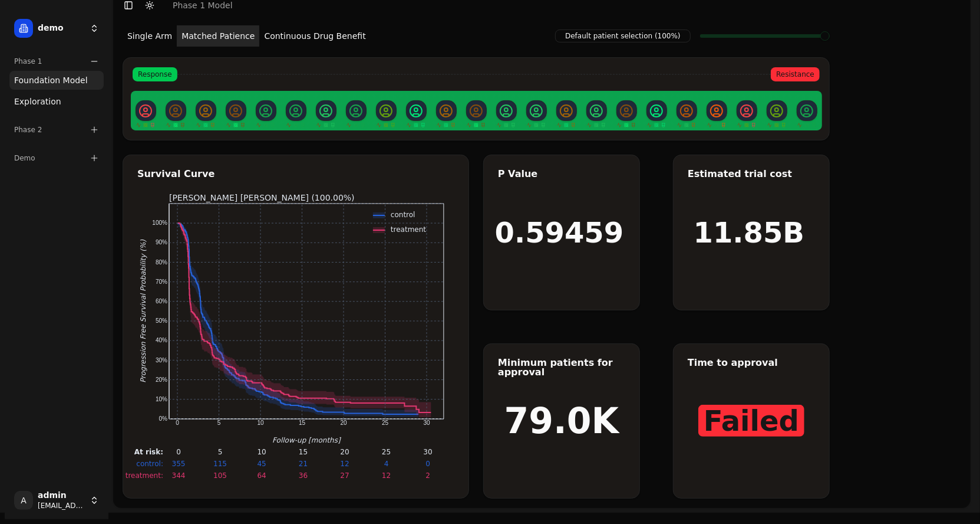 The image size is (980, 524). Describe the element at coordinates (149, 463) in the screenshot. I see `text: control:` at that location.